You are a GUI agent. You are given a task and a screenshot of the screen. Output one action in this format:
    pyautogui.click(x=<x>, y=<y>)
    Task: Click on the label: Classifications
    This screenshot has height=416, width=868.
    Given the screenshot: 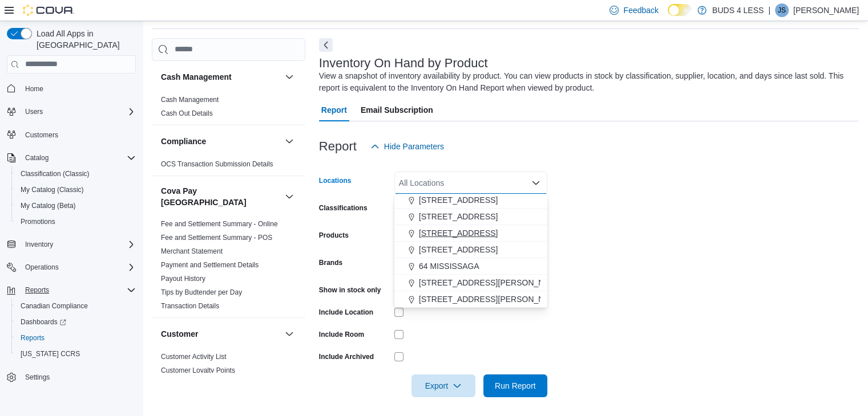 What is the action you would take?
    pyautogui.click(x=343, y=208)
    